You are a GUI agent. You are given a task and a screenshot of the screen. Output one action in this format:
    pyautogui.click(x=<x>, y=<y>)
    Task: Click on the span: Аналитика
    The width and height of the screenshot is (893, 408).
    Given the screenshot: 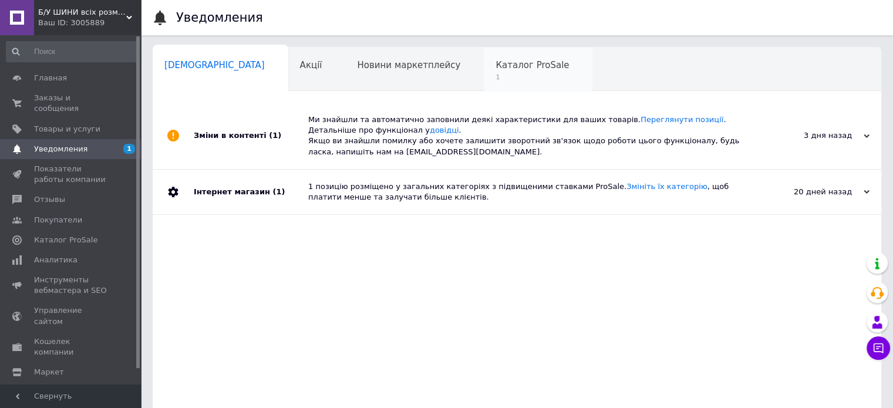 What is the action you would take?
    pyautogui.click(x=56, y=260)
    